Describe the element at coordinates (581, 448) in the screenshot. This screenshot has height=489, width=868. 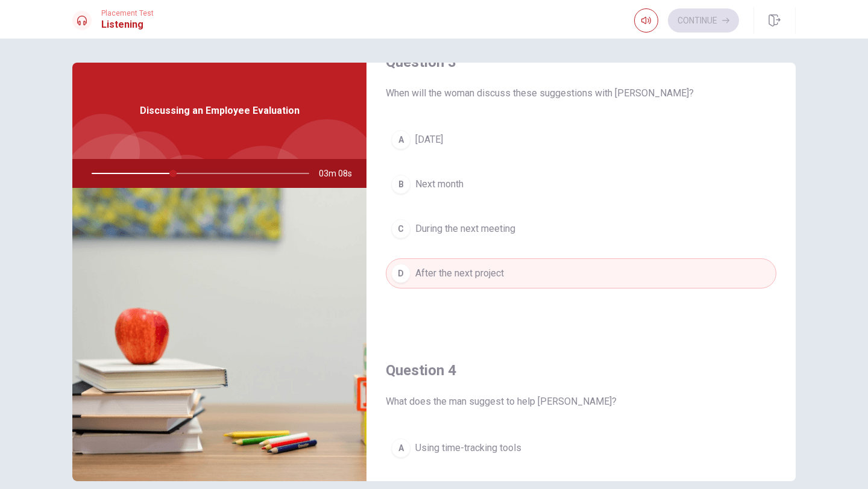
I see `button: AUsing time-tracking tools` at that location.